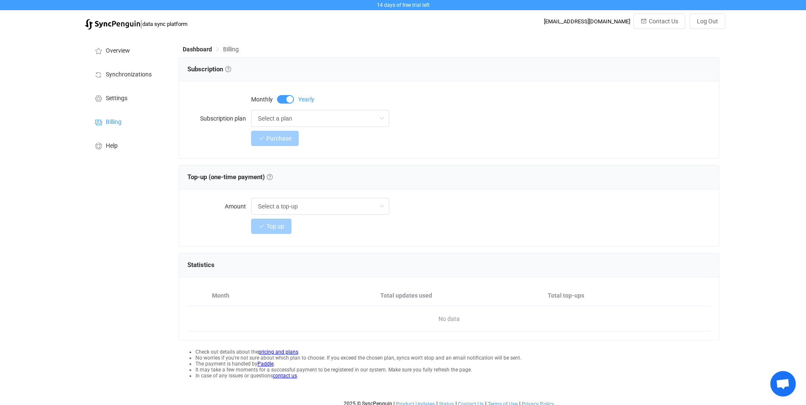 The width and height of the screenshot is (806, 405). Describe the element at coordinates (165, 24) in the screenshot. I see `span: data sync platform` at that location.